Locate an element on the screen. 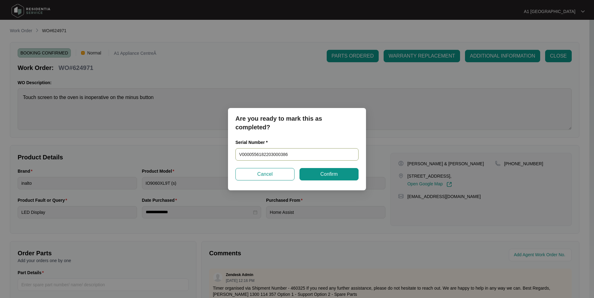 Image resolution: width=594 pixels, height=298 pixels. p: completed? is located at coordinates (297, 127).